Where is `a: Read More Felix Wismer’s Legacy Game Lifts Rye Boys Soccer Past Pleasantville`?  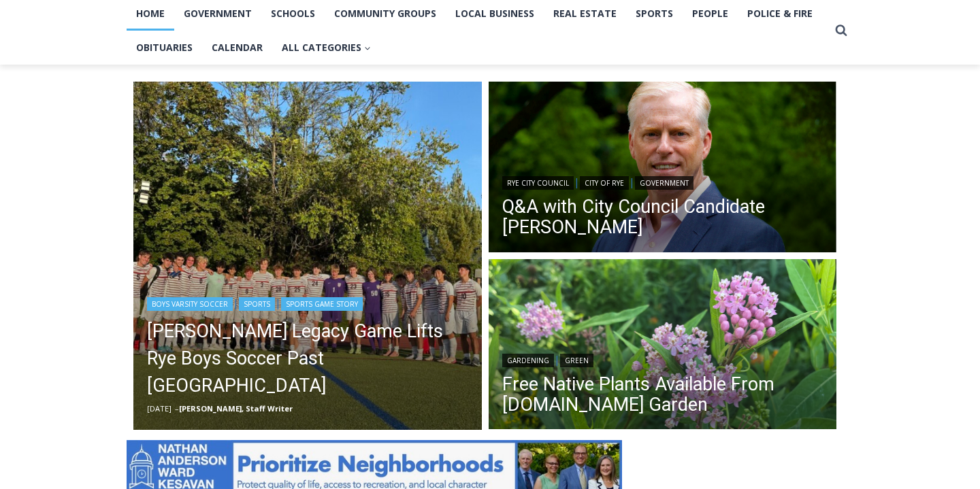 a: Read More Felix Wismer’s Legacy Game Lifts Rye Boys Soccer Past Pleasantville is located at coordinates (308, 256).